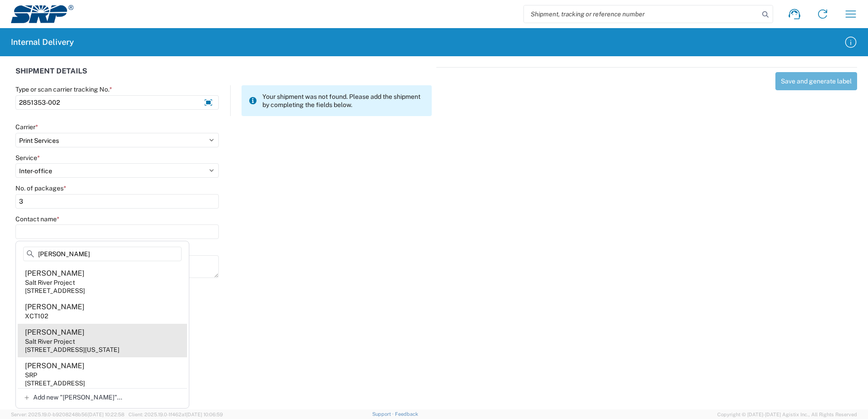  What do you see at coordinates (28, 158) in the screenshot?
I see `label: Service` at bounding box center [28, 158].